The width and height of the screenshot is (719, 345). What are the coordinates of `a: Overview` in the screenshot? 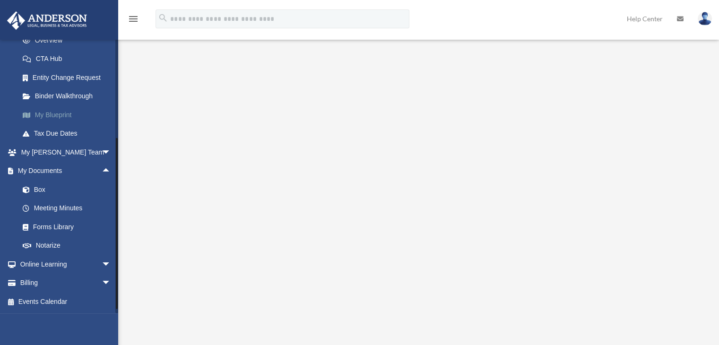 It's located at (69, 40).